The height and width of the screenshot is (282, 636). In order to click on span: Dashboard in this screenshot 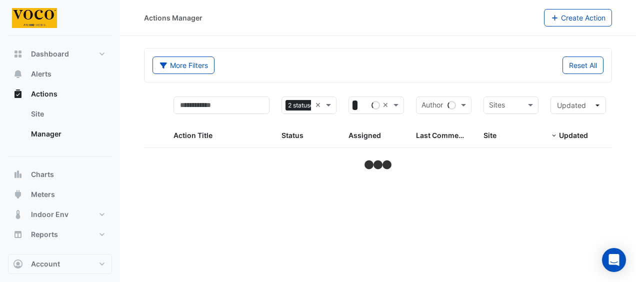, I will do `click(50, 54)`.